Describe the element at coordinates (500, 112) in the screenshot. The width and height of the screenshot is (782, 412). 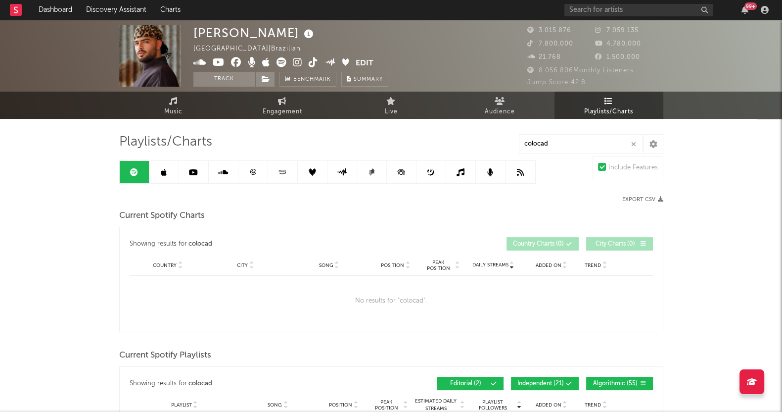
I see `span: Audience` at that location.